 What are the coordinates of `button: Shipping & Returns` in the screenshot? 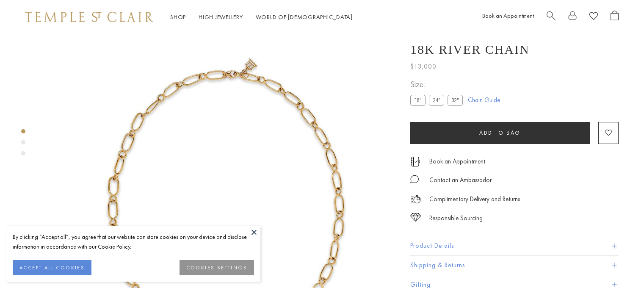 It's located at (514, 265).